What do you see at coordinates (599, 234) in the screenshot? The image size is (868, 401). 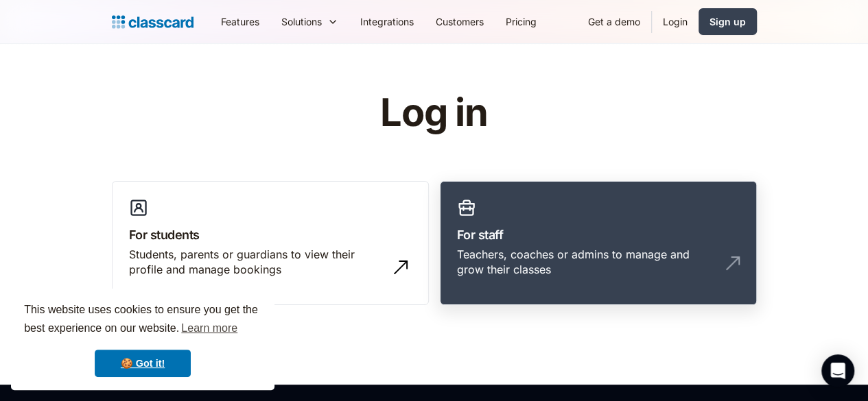 I see `h3: For staff` at bounding box center [599, 234].